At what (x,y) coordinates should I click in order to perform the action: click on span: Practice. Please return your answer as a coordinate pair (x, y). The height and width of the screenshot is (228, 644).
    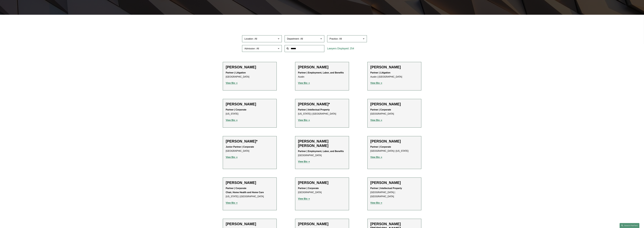
    Looking at the image, I should click on (334, 39).